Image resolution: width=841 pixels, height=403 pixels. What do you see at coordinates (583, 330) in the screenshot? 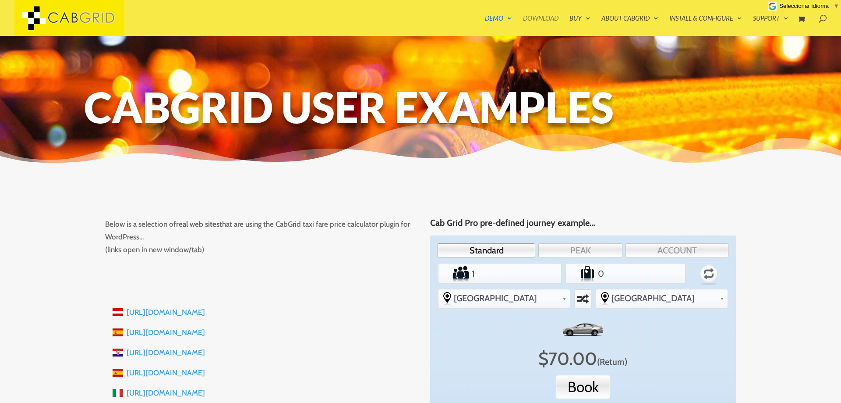
I see `img: Standard` at bounding box center [583, 330].